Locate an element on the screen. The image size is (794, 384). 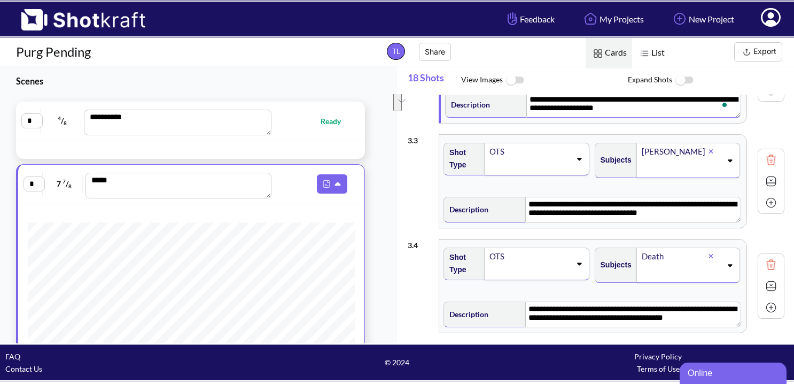
img: Hand Icon is located at coordinates (513, 19).